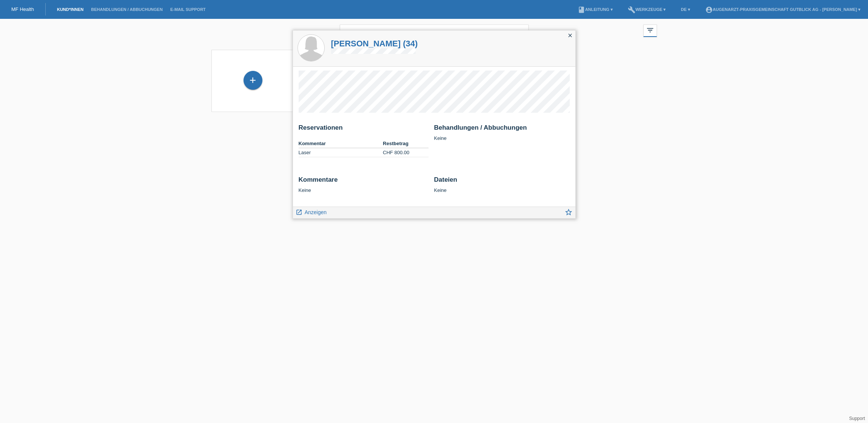 Image resolution: width=868 pixels, height=423 pixels. I want to click on input: Suche..., so click(434, 33).